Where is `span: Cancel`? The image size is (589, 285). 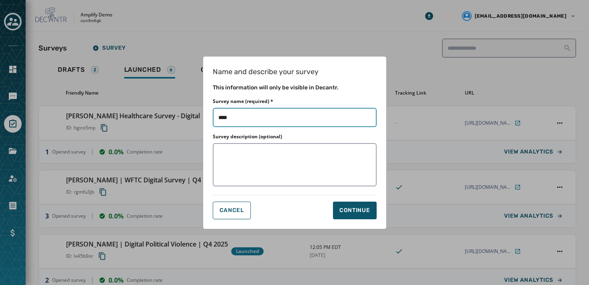 span: Cancel is located at coordinates (231, 210).